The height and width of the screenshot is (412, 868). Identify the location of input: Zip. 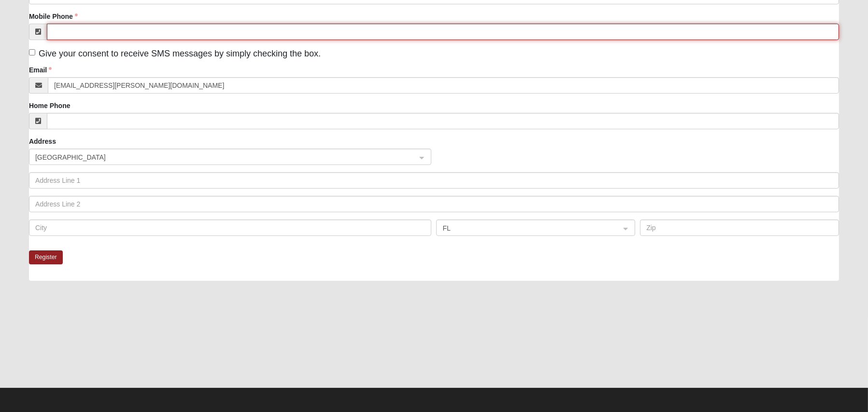
(740, 228).